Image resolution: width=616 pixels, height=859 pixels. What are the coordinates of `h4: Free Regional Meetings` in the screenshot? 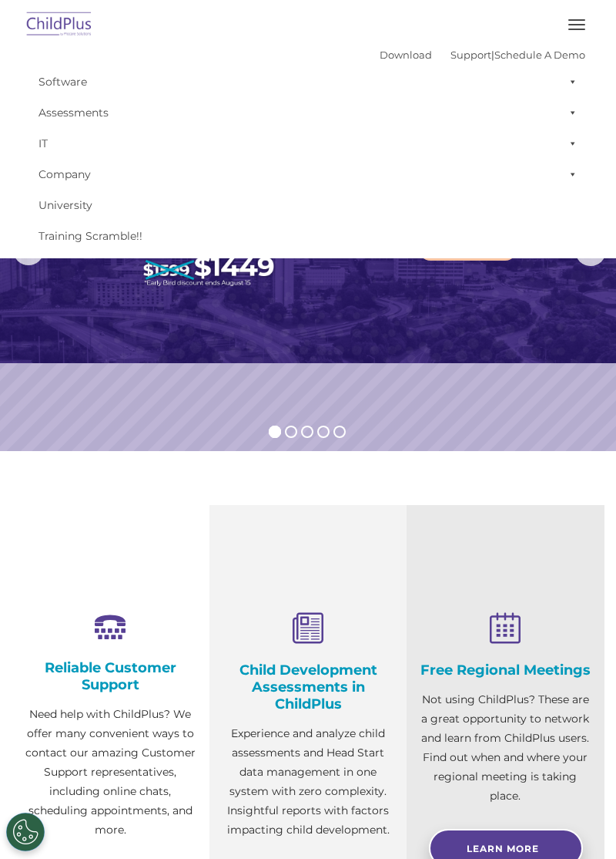 It's located at (505, 670).